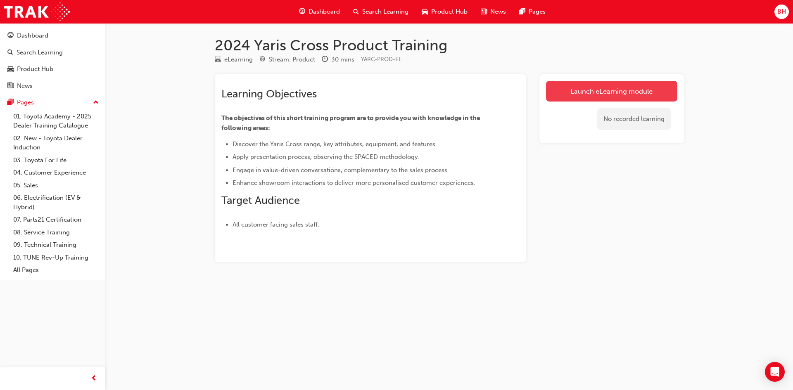 The height and width of the screenshot is (390, 793). What do you see at coordinates (94, 379) in the screenshot?
I see `span: prev-icon` at bounding box center [94, 379].